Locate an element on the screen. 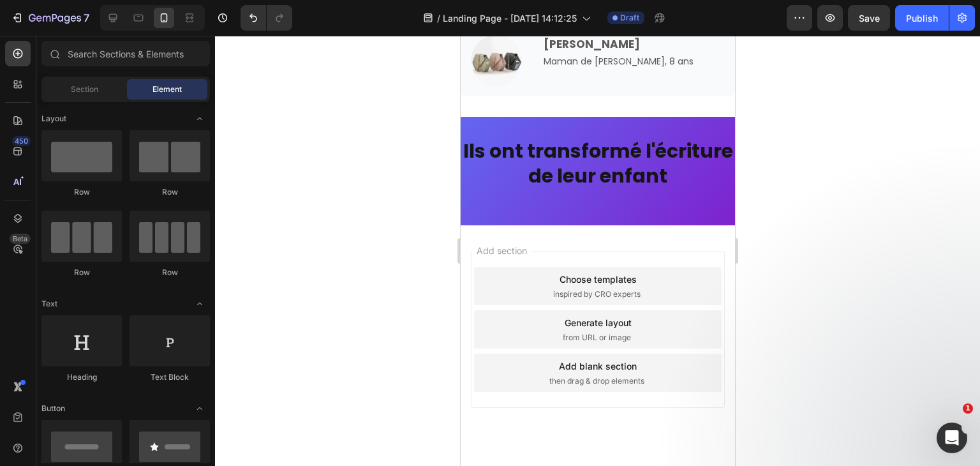 The height and width of the screenshot is (466, 980). span: from URL or image is located at coordinates (136, 302).